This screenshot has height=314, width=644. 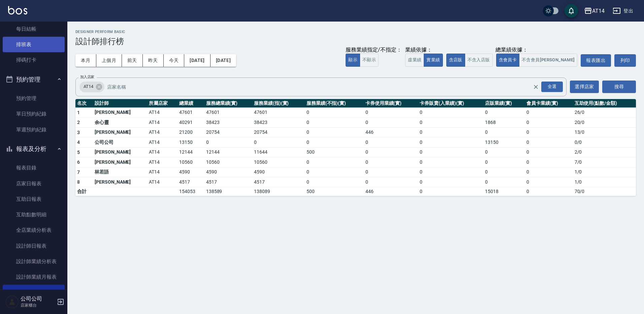 What do you see at coordinates (88, 87) in the screenshot?
I see `span: AT14` at bounding box center [88, 87].